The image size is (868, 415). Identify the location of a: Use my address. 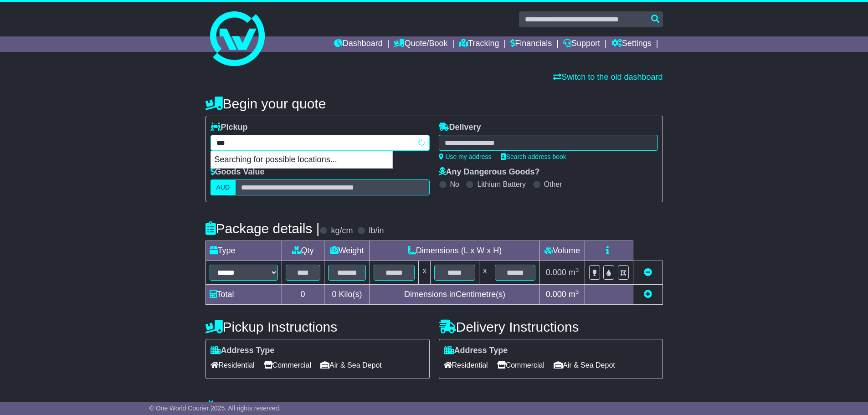
(465, 156).